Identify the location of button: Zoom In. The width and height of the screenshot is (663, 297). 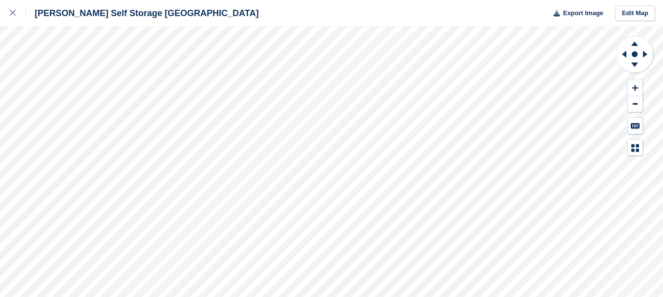
(635, 88).